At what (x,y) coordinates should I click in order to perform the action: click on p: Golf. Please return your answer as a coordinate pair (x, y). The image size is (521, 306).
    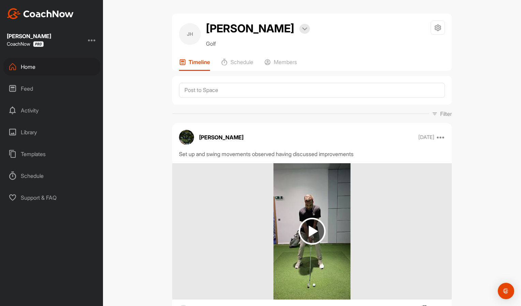
    Looking at the image, I should click on (258, 44).